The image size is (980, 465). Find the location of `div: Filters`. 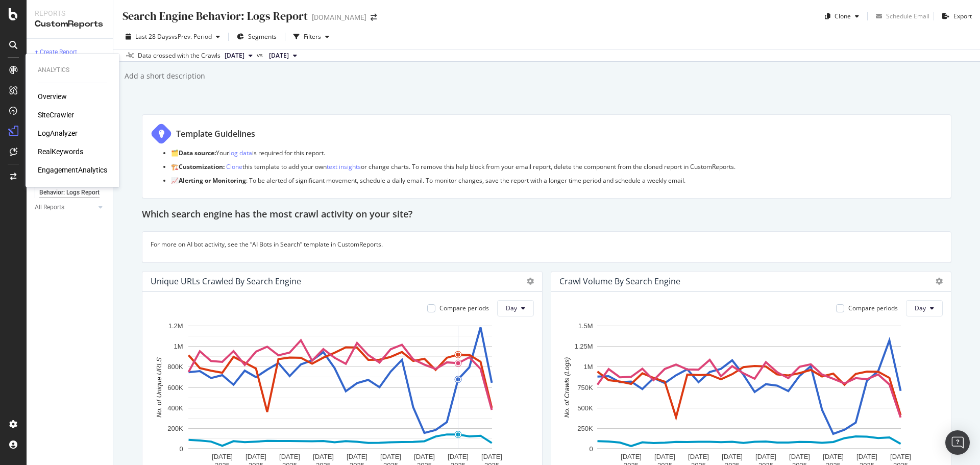

div: Filters is located at coordinates (313, 36).